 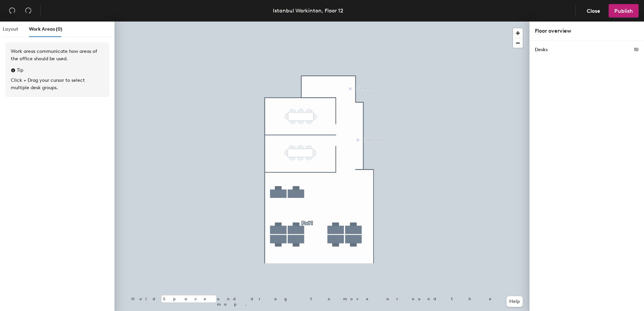 I want to click on span: Work Areas (0), so click(x=46, y=29).